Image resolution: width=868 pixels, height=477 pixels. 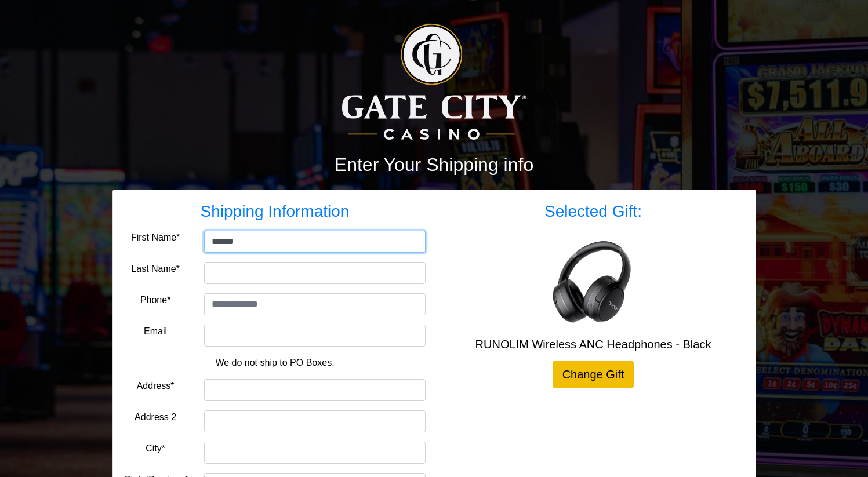 What do you see at coordinates (155, 449) in the screenshot?
I see `label: City*` at bounding box center [155, 449].